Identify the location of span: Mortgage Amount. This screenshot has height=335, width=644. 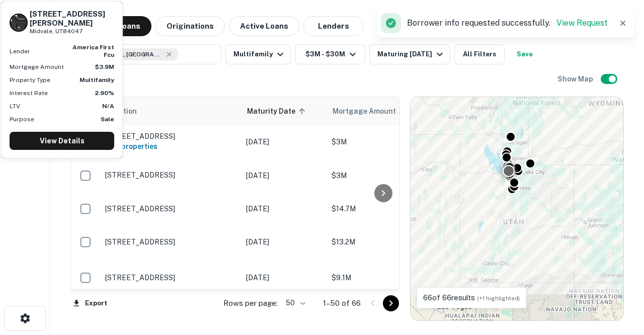
(371, 111).